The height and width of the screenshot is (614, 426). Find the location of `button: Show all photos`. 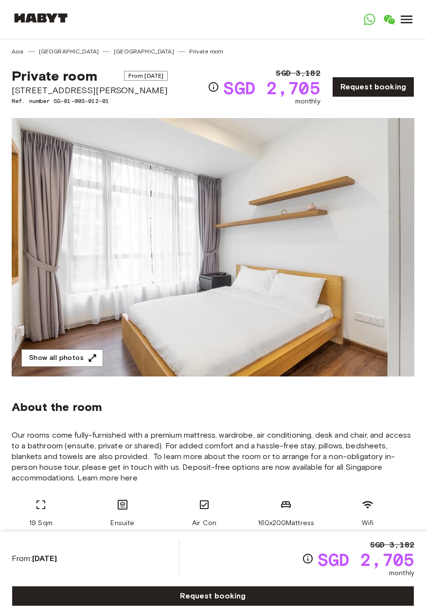

button: Show all photos is located at coordinates (62, 358).